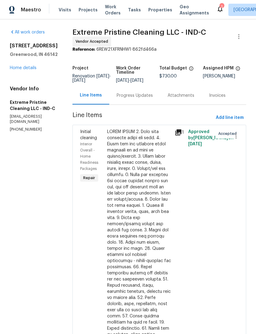 This screenshot has height=334, width=256. I want to click on h5: Extreme Pristine Cleaning LLC - IND-C, so click(34, 105).